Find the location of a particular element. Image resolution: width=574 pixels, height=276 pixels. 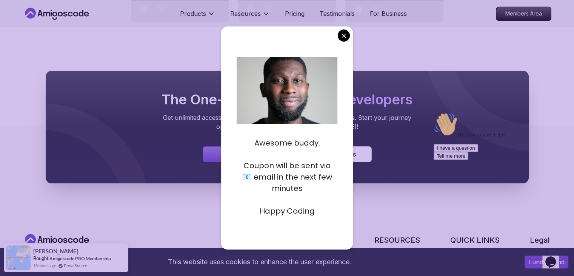

p: Pricing is located at coordinates (295, 14).